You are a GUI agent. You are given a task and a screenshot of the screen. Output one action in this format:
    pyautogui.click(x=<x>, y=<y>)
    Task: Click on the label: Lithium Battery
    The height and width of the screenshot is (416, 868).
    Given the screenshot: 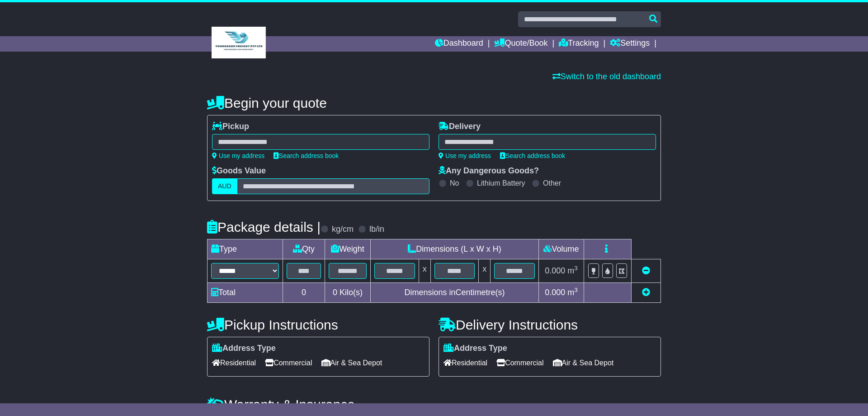 What is the action you would take?
    pyautogui.click(x=501, y=182)
    